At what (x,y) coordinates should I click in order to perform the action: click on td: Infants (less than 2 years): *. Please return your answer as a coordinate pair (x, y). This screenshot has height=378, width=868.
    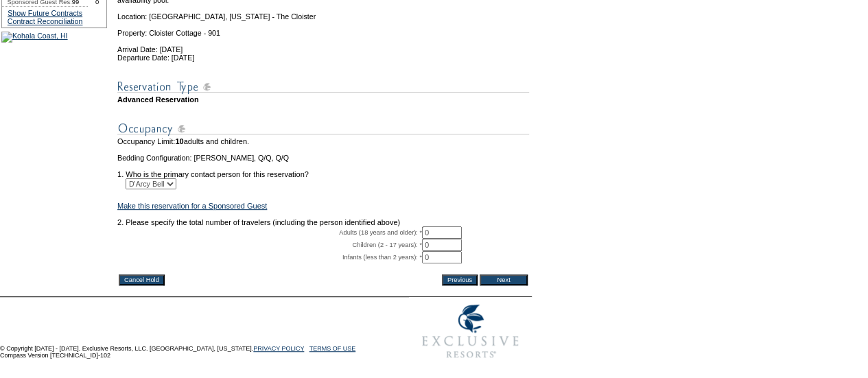
    Looking at the image, I should click on (270, 257).